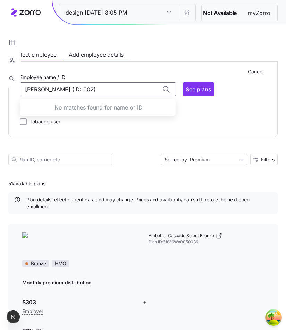 The image size is (286, 330). I want to click on span: Monthly premium distribution, so click(57, 282).